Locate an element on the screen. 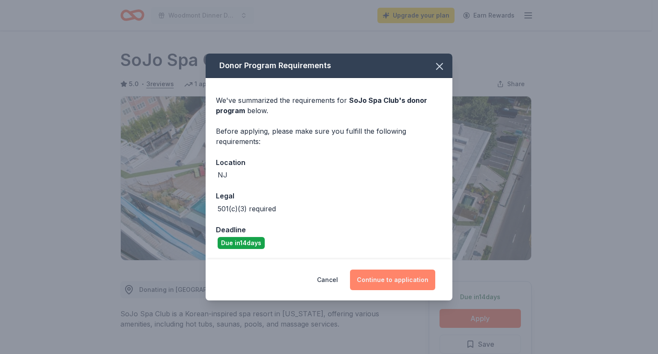 The height and width of the screenshot is (354, 658). div: Due in 14 days is located at coordinates (241, 243).